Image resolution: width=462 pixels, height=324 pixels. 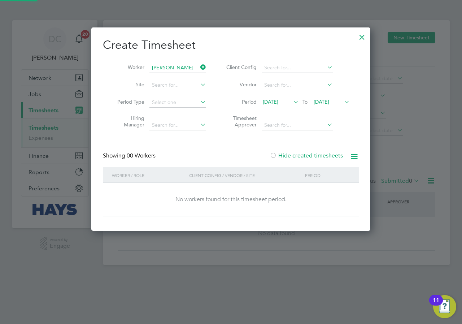 I want to click on div: Client Config / Vendor / Site, so click(x=245, y=175).